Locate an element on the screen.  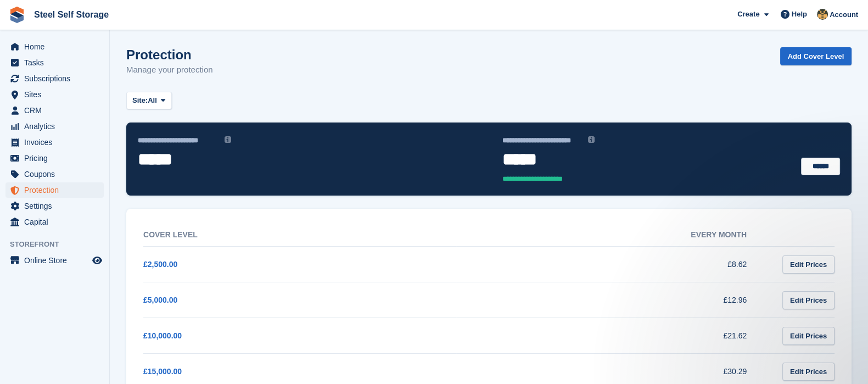
a: £10,000.00 is located at coordinates (162, 336).